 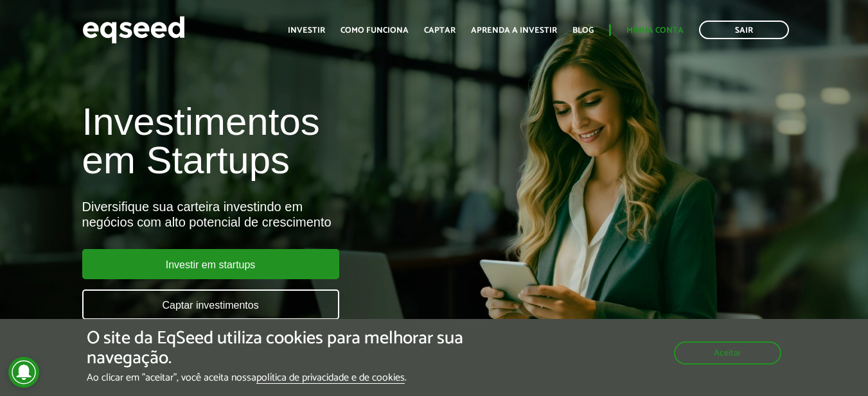 What do you see at coordinates (514, 30) in the screenshot?
I see `a: Aprenda a investir` at bounding box center [514, 30].